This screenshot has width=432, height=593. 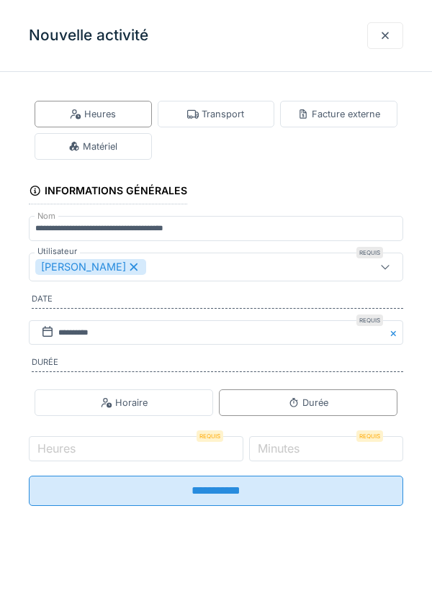 I want to click on h3: Nouvelle activité, so click(x=89, y=35).